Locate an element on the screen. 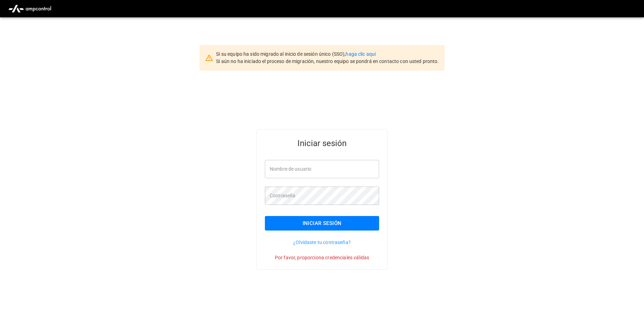 Image resolution: width=644 pixels, height=333 pixels. img: ampcontrol.io logotipo is located at coordinates (29, 8).